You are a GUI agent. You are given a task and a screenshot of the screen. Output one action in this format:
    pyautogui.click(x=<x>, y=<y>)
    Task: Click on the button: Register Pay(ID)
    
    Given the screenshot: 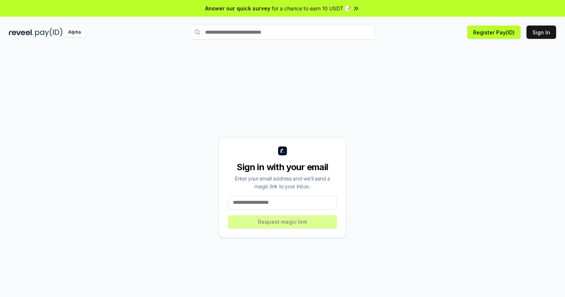 What is the action you would take?
    pyautogui.click(x=494, y=32)
    